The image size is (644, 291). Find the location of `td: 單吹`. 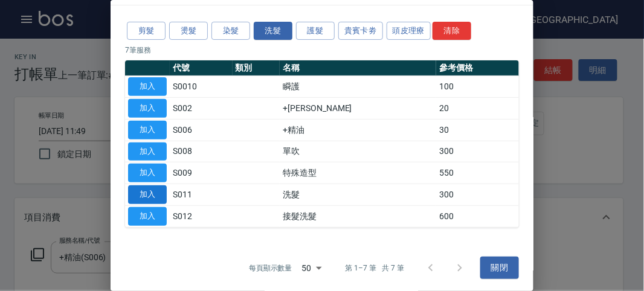

td: 單吹 is located at coordinates (358, 151).